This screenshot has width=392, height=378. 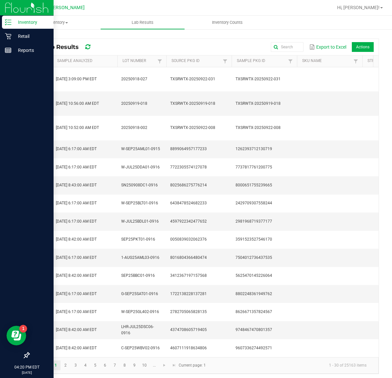 What do you see at coordinates (254, 185) in the screenshot?
I see `span: 8000651755239665` at bounding box center [254, 185].